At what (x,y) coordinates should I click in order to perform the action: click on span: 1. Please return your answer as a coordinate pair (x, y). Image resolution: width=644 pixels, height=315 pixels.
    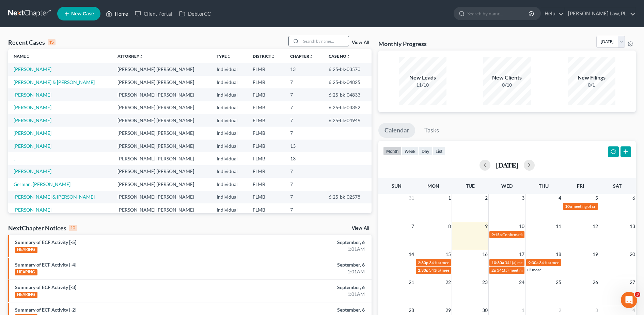
    Looking at the image, I should click on (450, 198).